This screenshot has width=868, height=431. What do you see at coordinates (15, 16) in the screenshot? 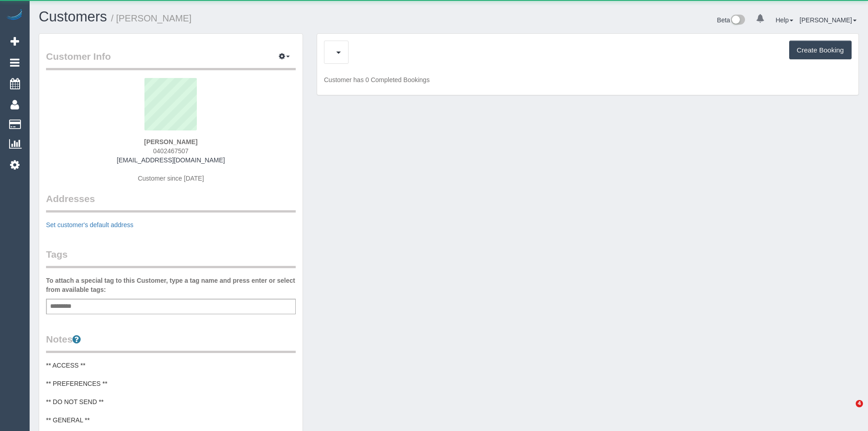
I see `img: Automaid Logo` at bounding box center [15, 16].